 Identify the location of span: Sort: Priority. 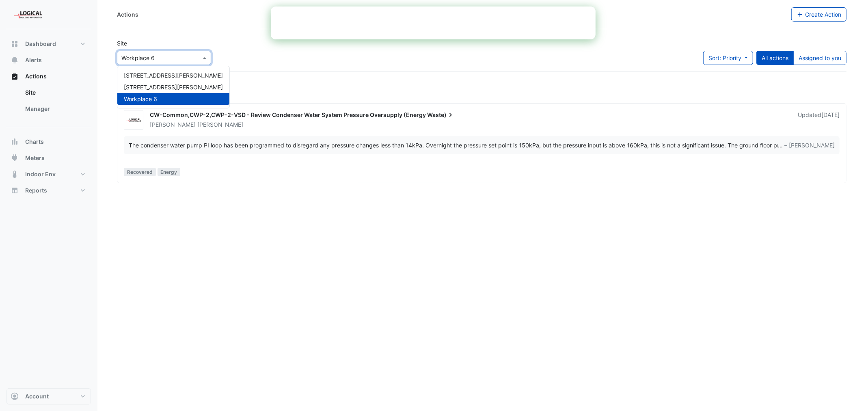
(724, 58).